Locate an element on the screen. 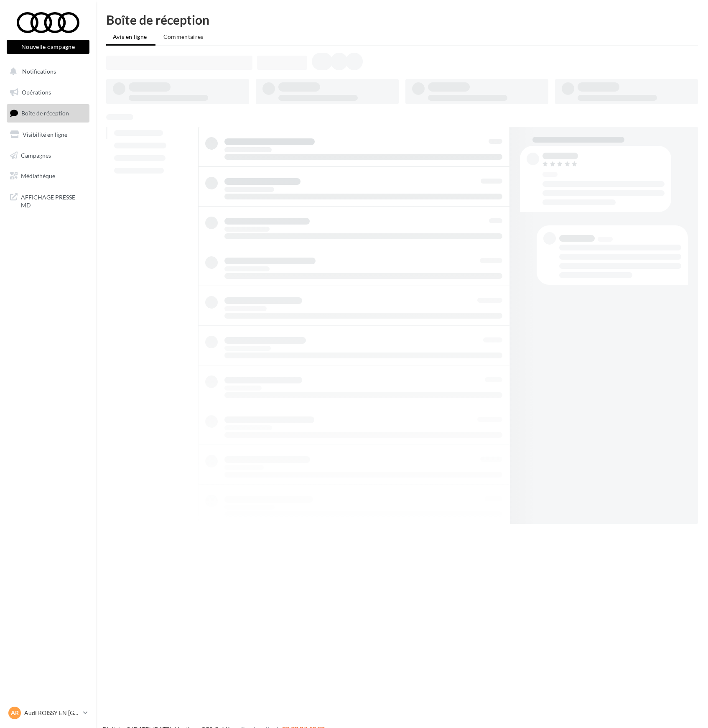 Image resolution: width=708 pixels, height=728 pixels. button: Notifications is located at coordinates (46, 72).